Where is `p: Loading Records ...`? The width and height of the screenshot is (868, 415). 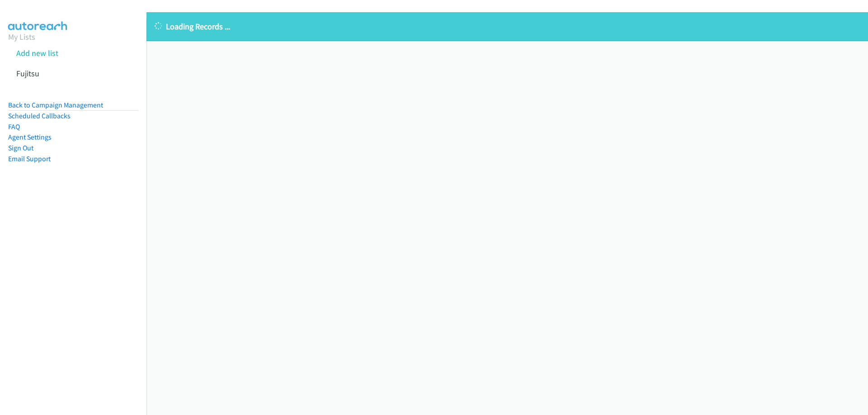 p: Loading Records ... is located at coordinates (507, 26).